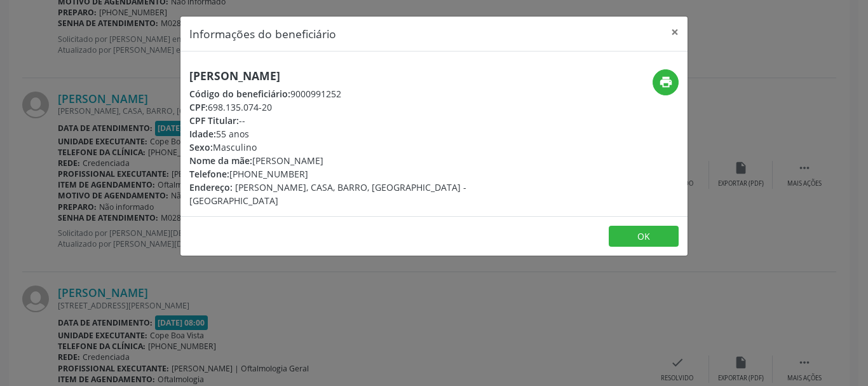 The height and width of the screenshot is (386, 868). Describe the element at coordinates (349, 107) in the screenshot. I see `div: 698.135.074-20` at that location.